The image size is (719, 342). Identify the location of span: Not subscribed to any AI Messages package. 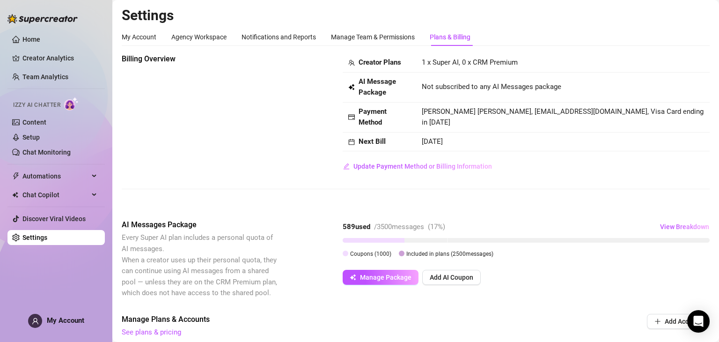
(492, 87).